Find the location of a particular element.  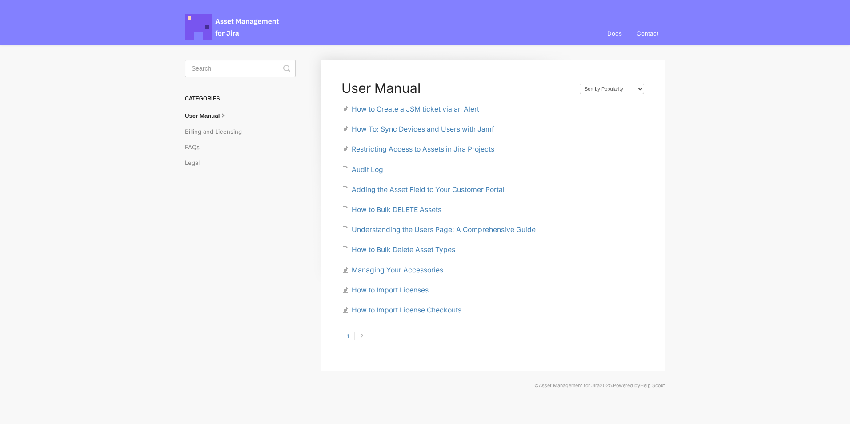

a: Understanding the Users Page: A Comprehensive Guide is located at coordinates (439, 230).